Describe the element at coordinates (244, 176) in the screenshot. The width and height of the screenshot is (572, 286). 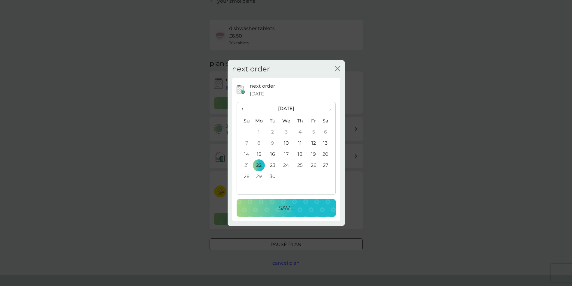
I see `td: 28` at that location.